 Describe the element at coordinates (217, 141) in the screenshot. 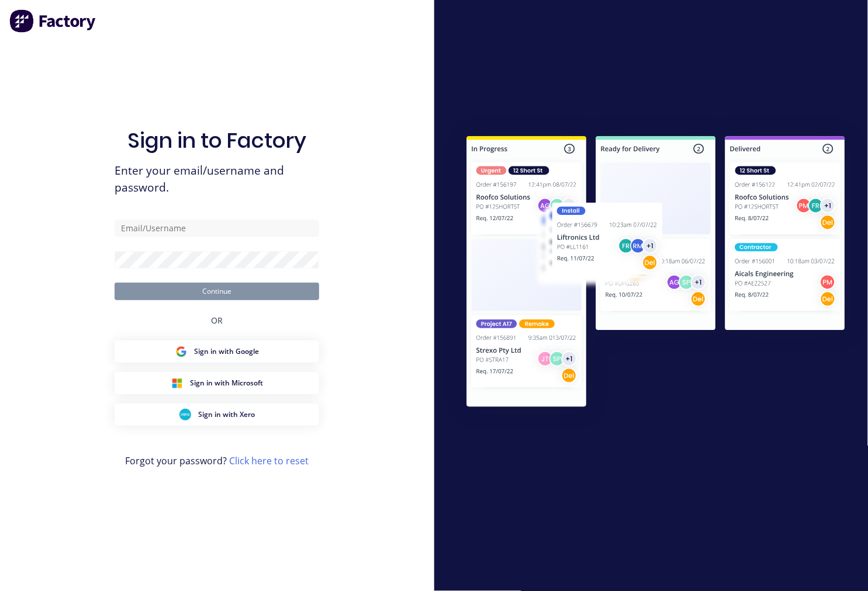

I see `h1: Sign in to Factory` at that location.